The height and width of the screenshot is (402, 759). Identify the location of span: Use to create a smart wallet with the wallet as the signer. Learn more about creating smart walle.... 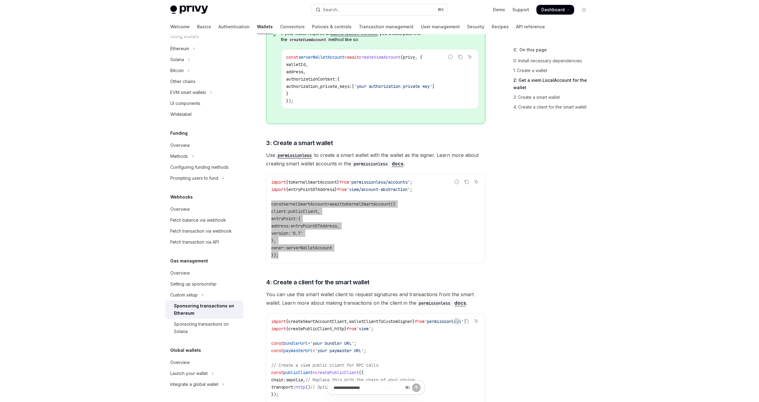
(376, 159).